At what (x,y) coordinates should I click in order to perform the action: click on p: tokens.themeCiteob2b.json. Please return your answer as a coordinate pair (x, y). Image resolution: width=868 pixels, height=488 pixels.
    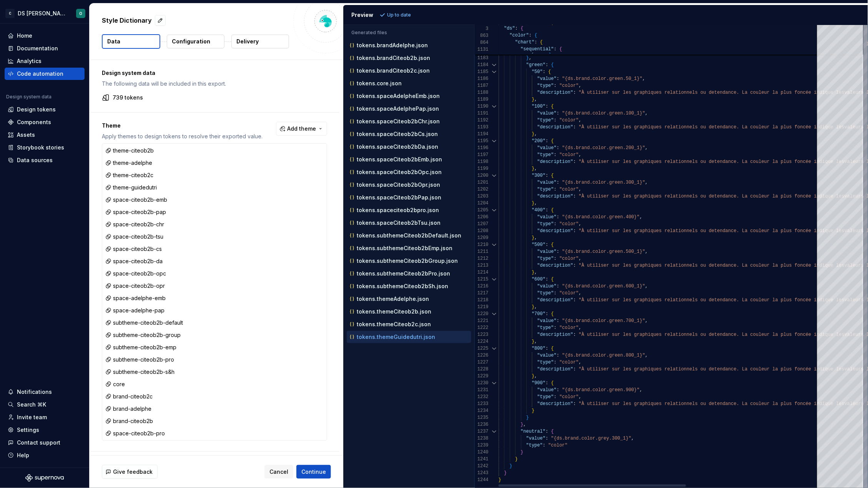
    Looking at the image, I should click on (394, 312).